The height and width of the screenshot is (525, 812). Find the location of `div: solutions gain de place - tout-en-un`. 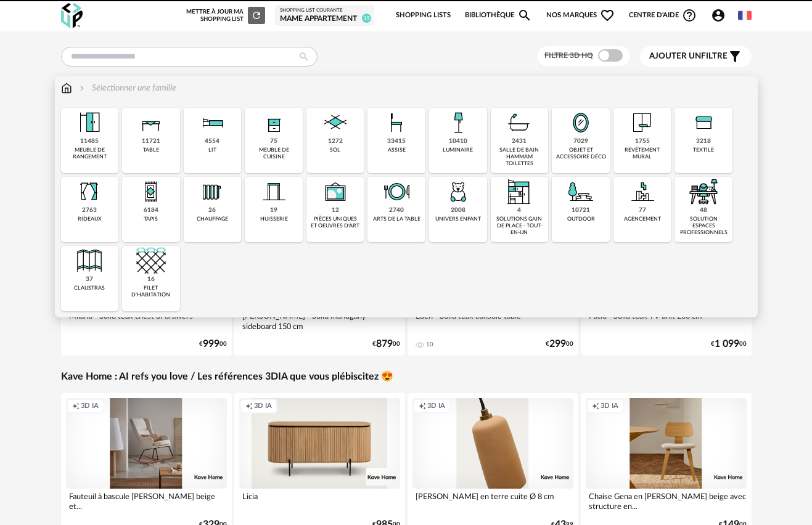

div: solutions gain de place - tout-en-un is located at coordinates (520, 226).